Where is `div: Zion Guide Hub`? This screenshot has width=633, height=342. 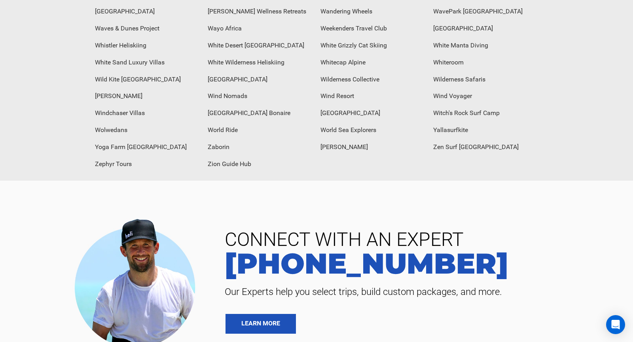
div: Zion Guide Hub is located at coordinates (260, 164).